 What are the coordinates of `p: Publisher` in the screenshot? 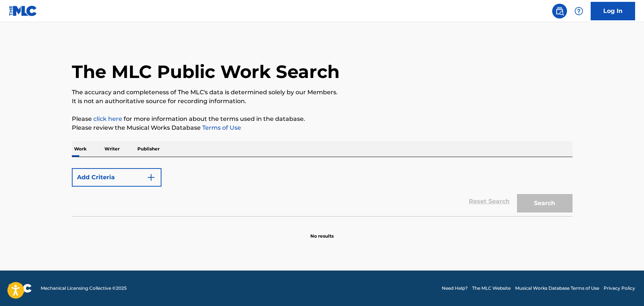 It's located at (148, 149).